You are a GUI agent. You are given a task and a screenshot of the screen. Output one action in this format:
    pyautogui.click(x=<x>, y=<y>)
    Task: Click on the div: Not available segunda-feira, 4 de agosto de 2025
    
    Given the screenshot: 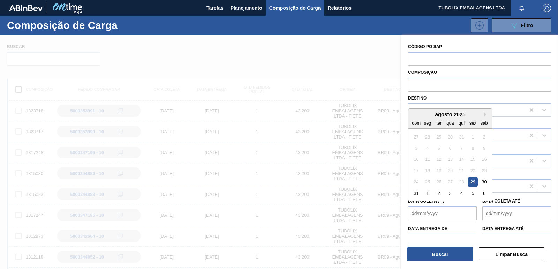 What is the action you would take?
    pyautogui.click(x=427, y=148)
    